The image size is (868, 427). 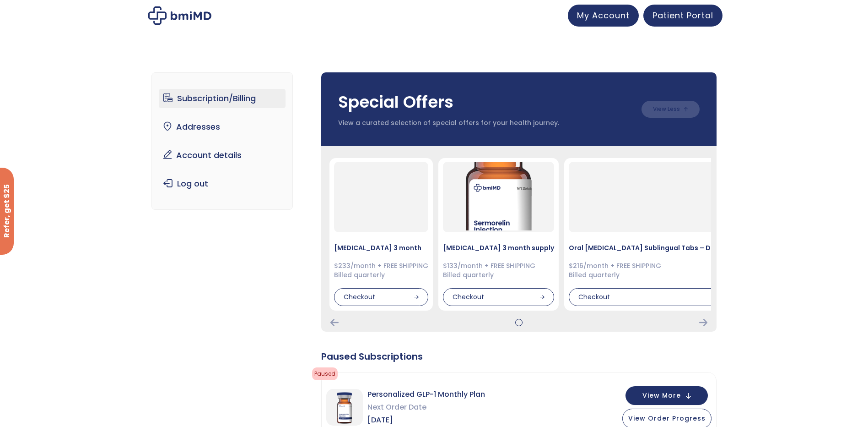 I want to click on h3: Special Offers, so click(x=485, y=102).